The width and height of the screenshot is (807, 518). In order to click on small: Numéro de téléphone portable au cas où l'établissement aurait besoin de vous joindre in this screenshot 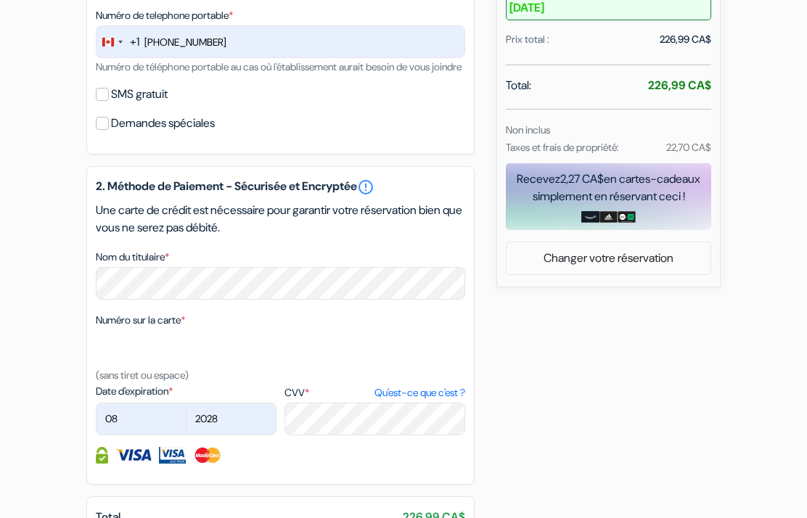, I will do `click(279, 67)`.